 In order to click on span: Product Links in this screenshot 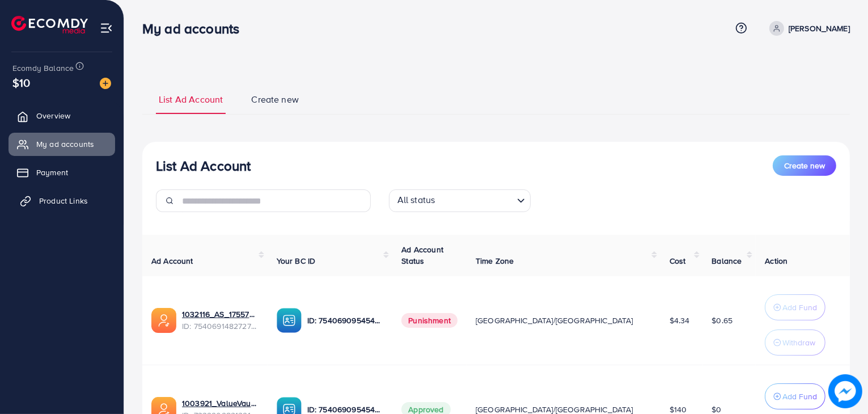, I will do `click(63, 201)`.